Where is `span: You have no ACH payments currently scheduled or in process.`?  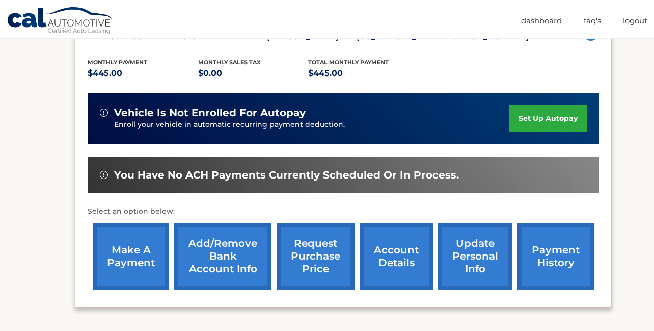 span: You have no ACH payments currently scheduled or in process. is located at coordinates (286, 175).